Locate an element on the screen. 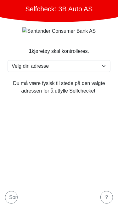 Image resolution: width=118 pixels, height=210 pixels. p: Du må være fysisk til stede på den valgte adressen for å utfylle Selfchecket. is located at coordinates (59, 87).